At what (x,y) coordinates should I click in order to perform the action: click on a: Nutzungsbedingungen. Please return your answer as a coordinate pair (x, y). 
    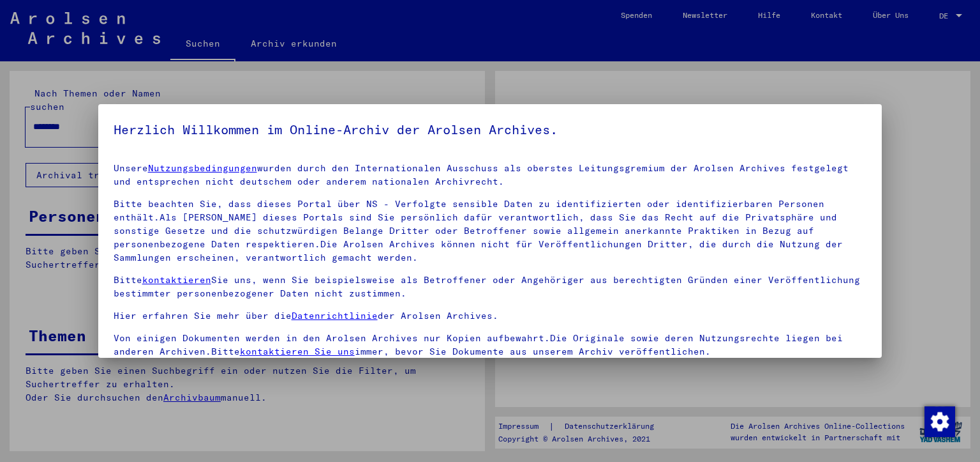
    Looking at the image, I should click on (202, 168).